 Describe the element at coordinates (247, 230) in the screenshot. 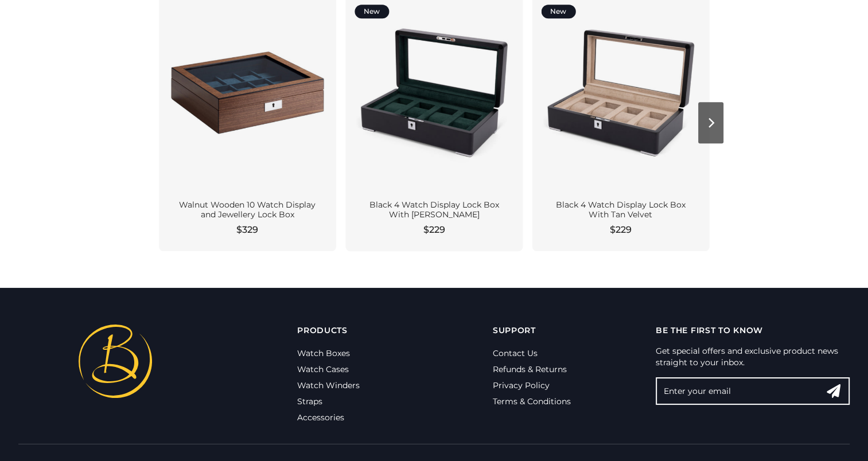

I see `span: $329` at that location.